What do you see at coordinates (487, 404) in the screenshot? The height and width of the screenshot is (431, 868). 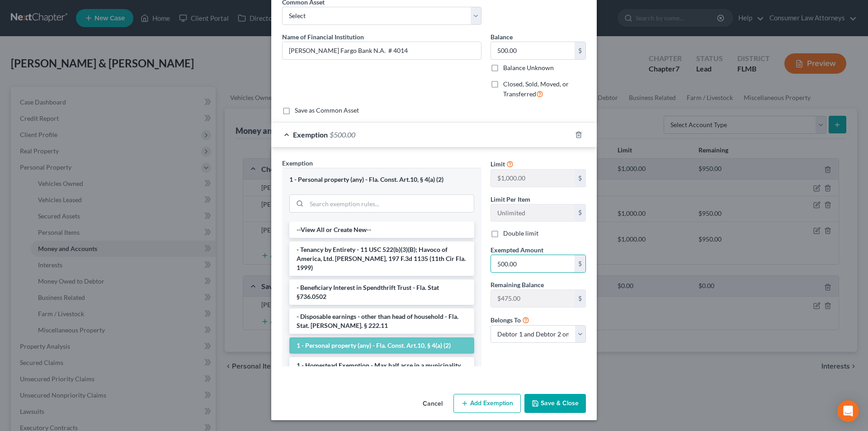 I see `button: Add Exemption` at bounding box center [487, 404].